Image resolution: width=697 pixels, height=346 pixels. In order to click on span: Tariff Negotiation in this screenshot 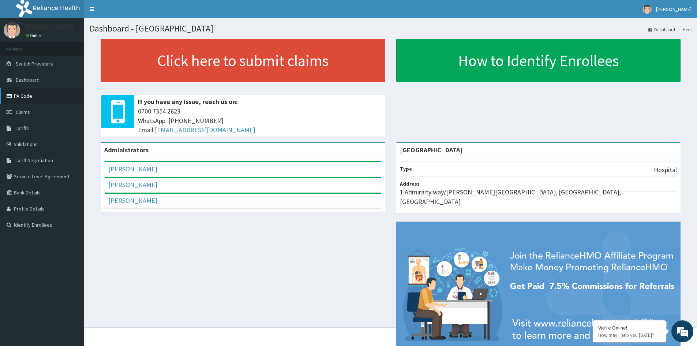, I will do `click(34, 160)`.